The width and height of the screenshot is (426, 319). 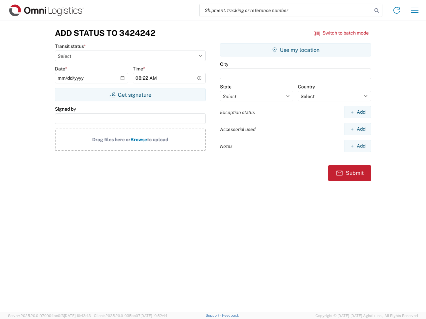 What do you see at coordinates (105, 33) in the screenshot?
I see `h3: Add Status to 3424242` at bounding box center [105, 33].